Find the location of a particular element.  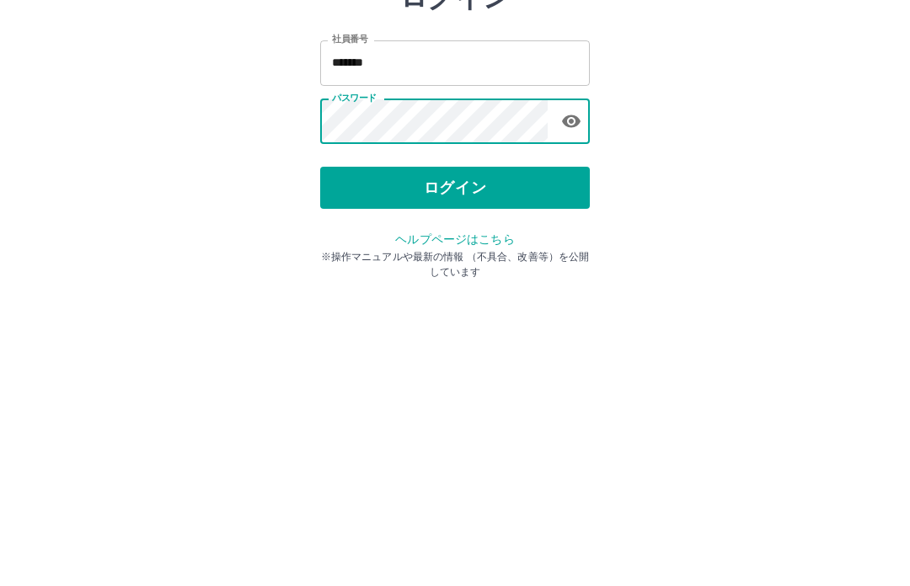

p: ※操作マニュアルや最新の情報 （不具合、改善等）を公開しています is located at coordinates (455, 389).